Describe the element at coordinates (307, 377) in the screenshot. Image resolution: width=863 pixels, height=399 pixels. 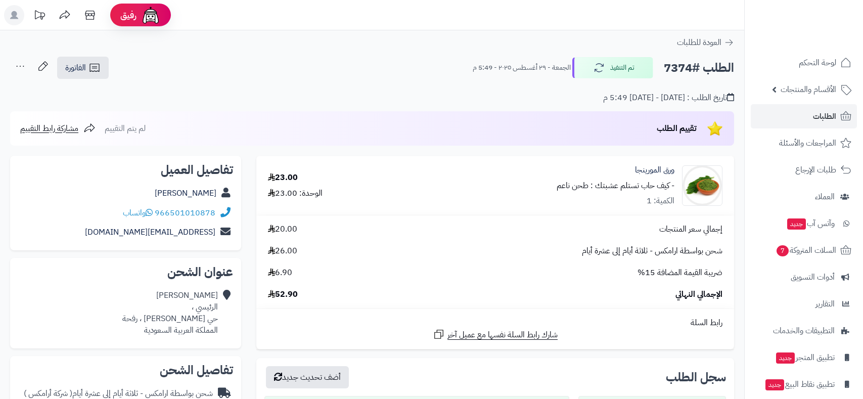
I see `button: أضف تحديث جديد` at that location.